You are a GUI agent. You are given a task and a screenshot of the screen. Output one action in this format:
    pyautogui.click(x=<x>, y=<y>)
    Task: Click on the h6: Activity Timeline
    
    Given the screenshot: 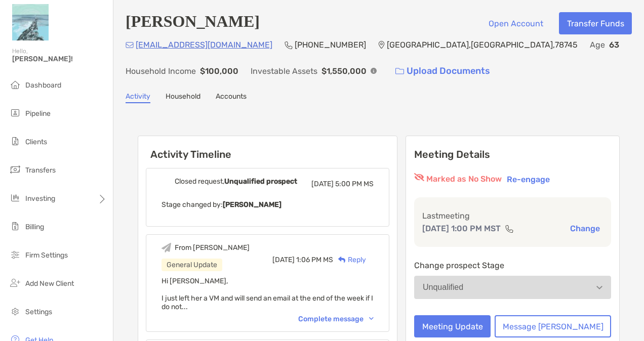 What is the action you would take?
    pyautogui.click(x=267, y=148)
    